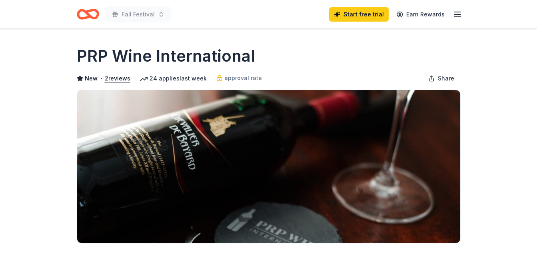  What do you see at coordinates (173, 78) in the screenshot?
I see `div: 24 applies last week` at bounding box center [173, 78].